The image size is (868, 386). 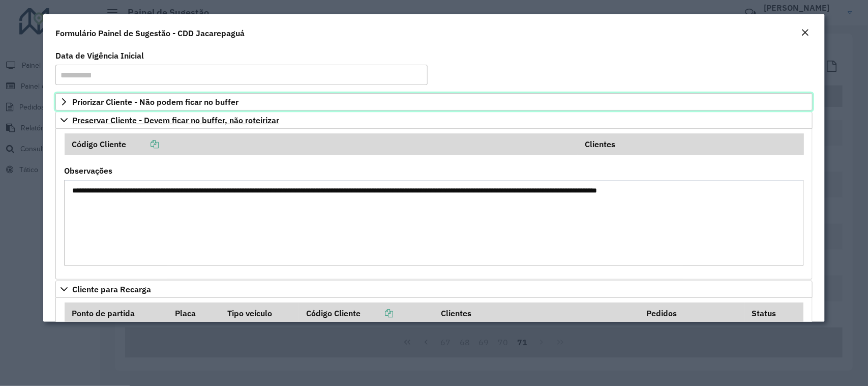 What do you see at coordinates (260, 313) in the screenshot?
I see `th: Tipo veículo` at bounding box center [260, 313].